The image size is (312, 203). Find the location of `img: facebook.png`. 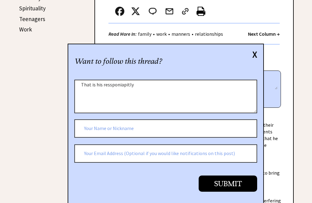

img: facebook.png is located at coordinates (120, 12).